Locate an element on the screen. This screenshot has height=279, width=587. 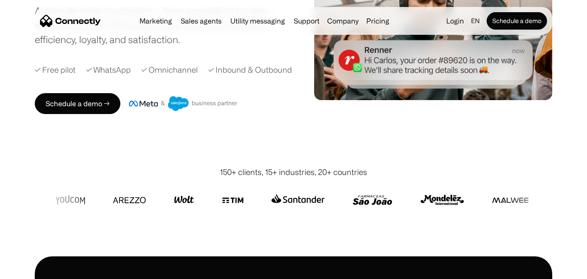
a: Login is located at coordinates (455, 21).